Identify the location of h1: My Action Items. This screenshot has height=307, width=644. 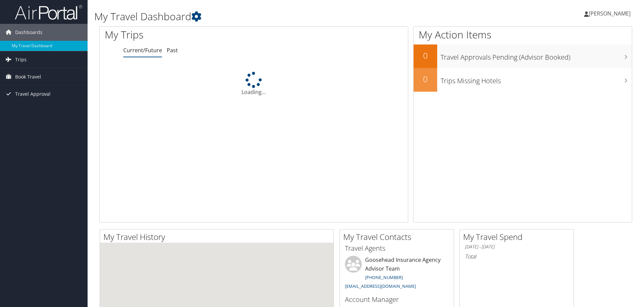
(523, 35).